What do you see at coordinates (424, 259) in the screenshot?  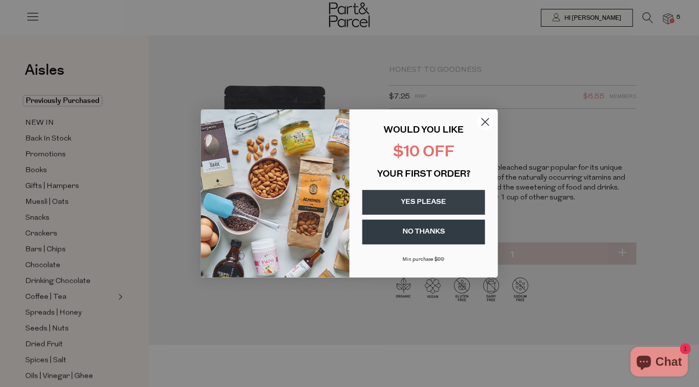 I see `span: Min purchase $99` at bounding box center [424, 259].